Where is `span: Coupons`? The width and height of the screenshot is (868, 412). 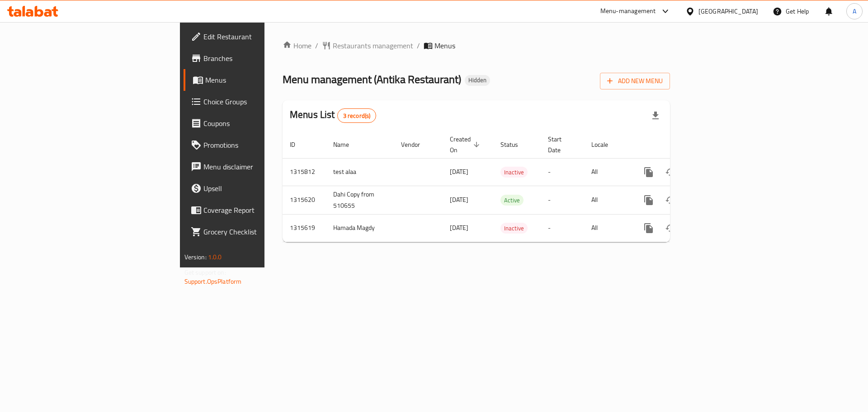 span: Coupons is located at coordinates (261, 124).